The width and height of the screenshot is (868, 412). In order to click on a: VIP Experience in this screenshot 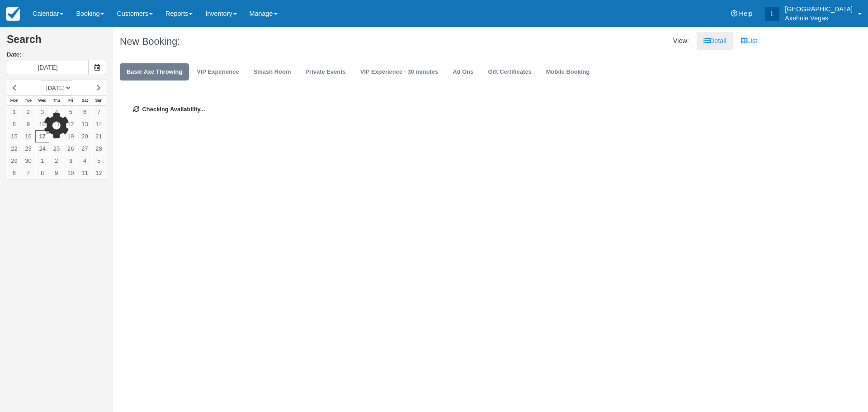, I will do `click(217, 72)`.